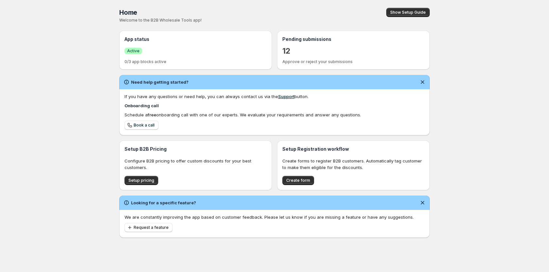 The image size is (549, 272). What do you see at coordinates (196, 149) in the screenshot?
I see `h3: Setup B2B Pricing` at bounding box center [196, 149].